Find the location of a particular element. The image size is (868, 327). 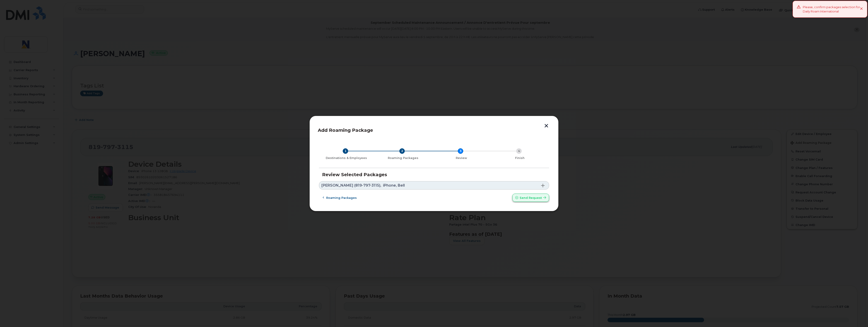

div: Please, confirm packages selection for Daily Roam International is located at coordinates (831, 9).